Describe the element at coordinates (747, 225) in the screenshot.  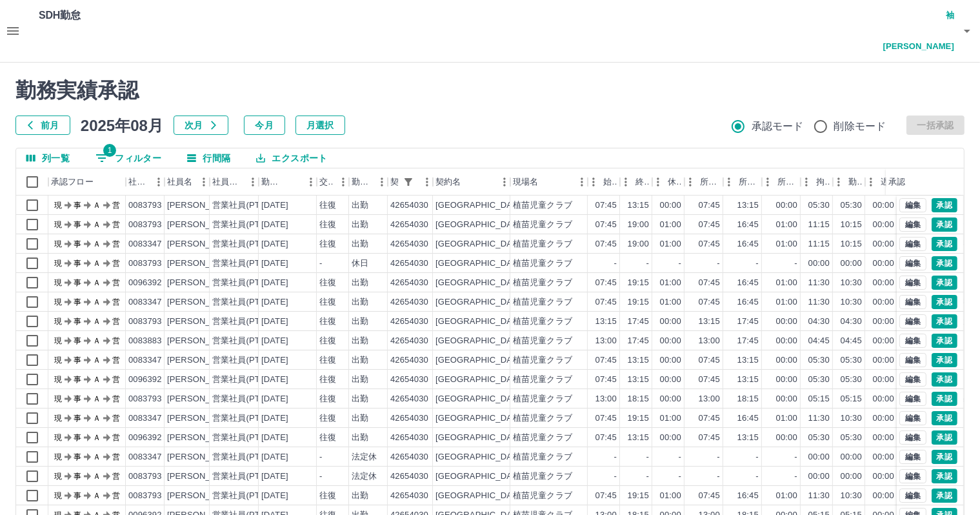
I see `div: 16:45` at that location.